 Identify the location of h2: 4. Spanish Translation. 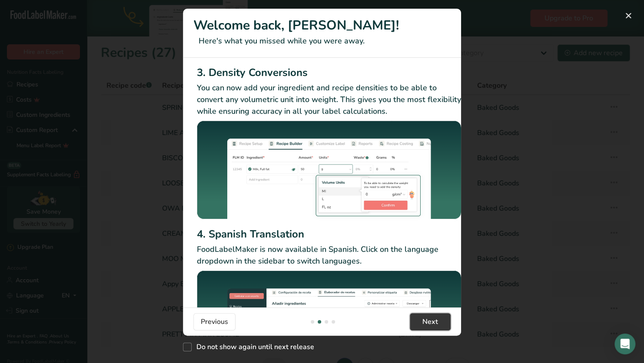
(329, 234).